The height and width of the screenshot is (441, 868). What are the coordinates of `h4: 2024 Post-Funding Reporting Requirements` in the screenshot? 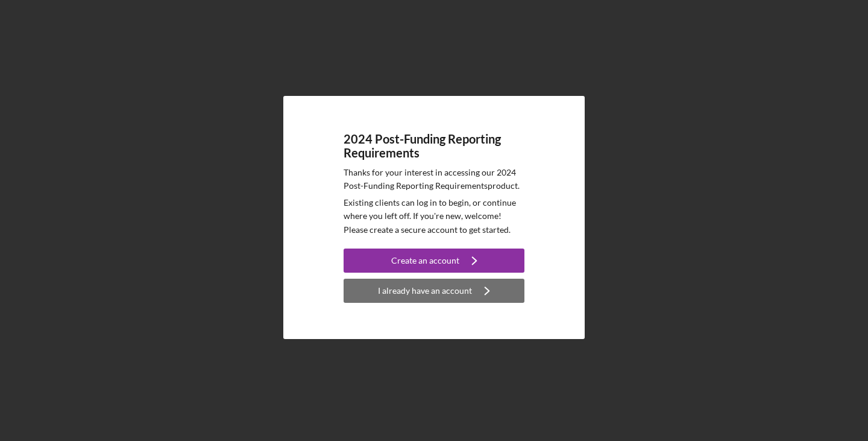 It's located at (434, 146).